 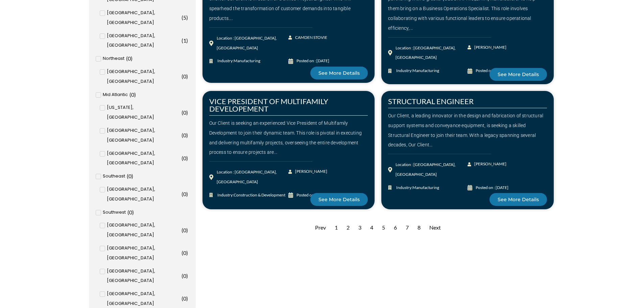 I want to click on span: Northeast, so click(x=114, y=58).